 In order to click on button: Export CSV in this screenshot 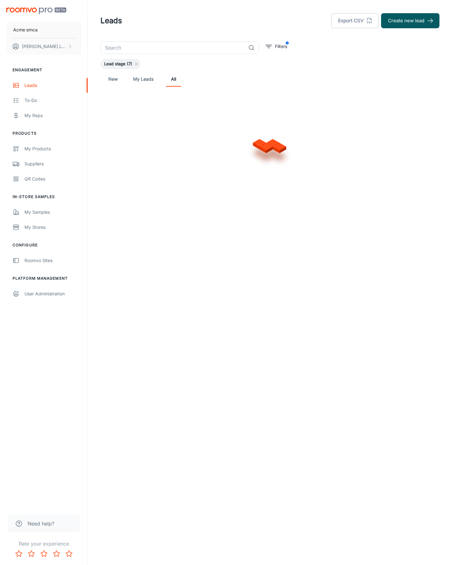, I will do `click(354, 21)`.